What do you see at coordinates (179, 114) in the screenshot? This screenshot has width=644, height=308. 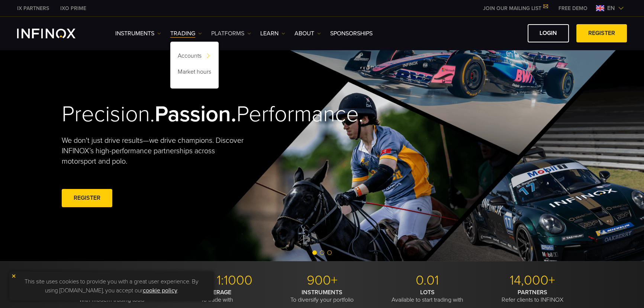 I see `h2: Precision. Performance.` at bounding box center [179, 114].